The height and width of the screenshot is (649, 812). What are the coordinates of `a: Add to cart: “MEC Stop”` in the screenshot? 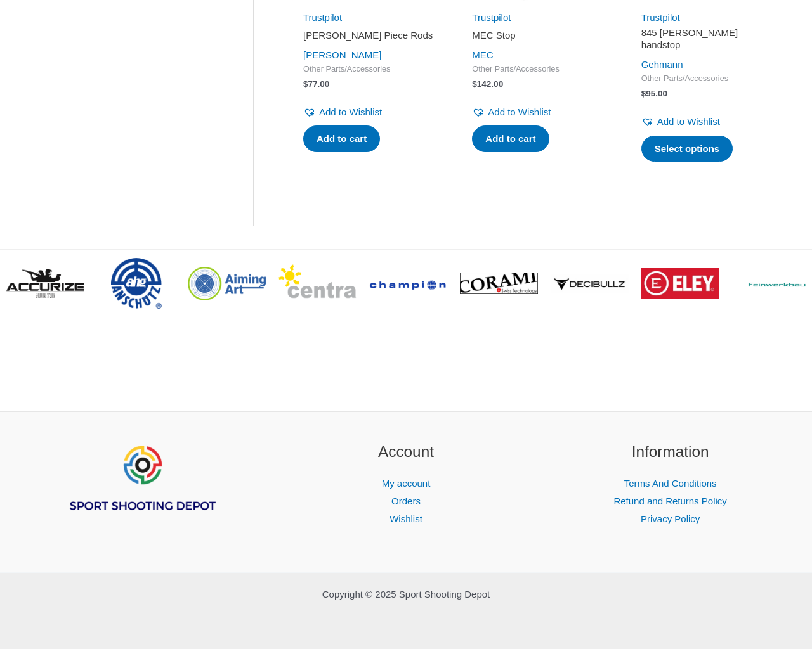 It's located at (510, 139).